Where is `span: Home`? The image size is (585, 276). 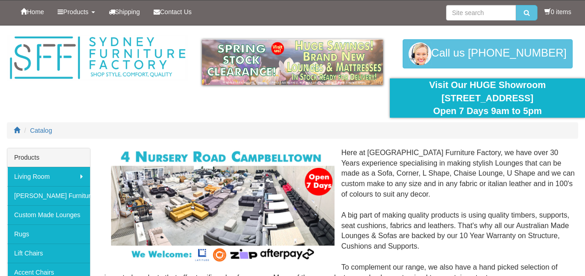 span: Home is located at coordinates (35, 12).